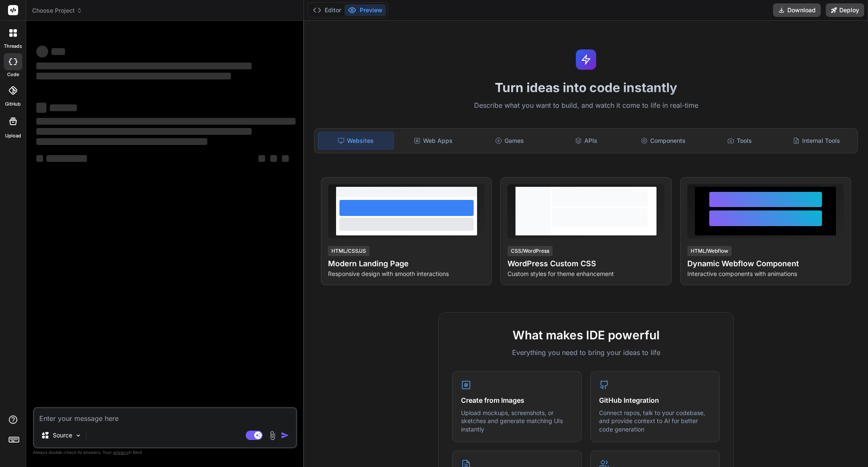 The height and width of the screenshot is (467, 868). Describe the element at coordinates (586, 352) in the screenshot. I see `p: Everything you need to bring your ideas to life` at that location.